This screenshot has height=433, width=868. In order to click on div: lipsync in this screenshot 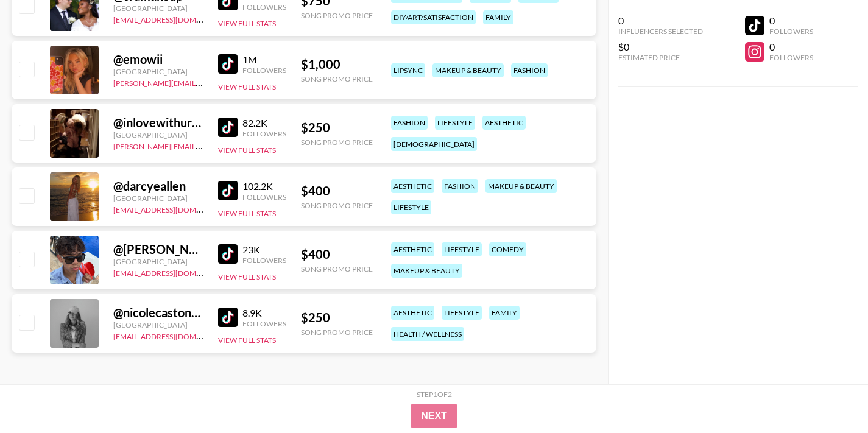, I will do `click(408, 70)`.